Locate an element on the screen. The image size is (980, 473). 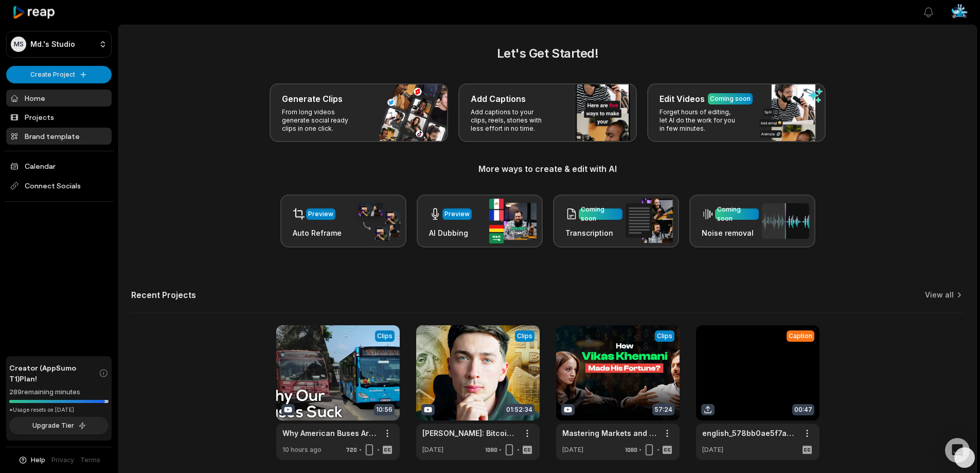
span: Connect Socials is located at coordinates (58, 186).